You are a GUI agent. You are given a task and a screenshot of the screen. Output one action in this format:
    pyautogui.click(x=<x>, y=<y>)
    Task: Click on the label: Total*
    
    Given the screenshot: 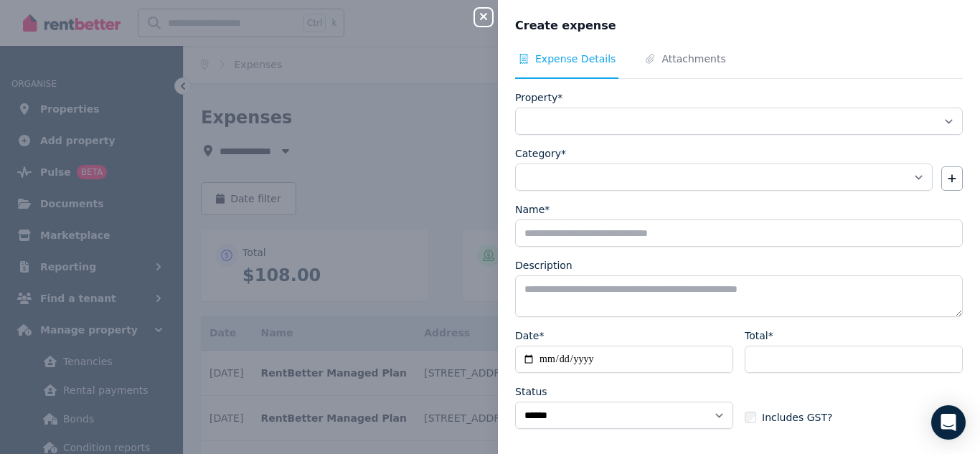 What is the action you would take?
    pyautogui.click(x=759, y=336)
    